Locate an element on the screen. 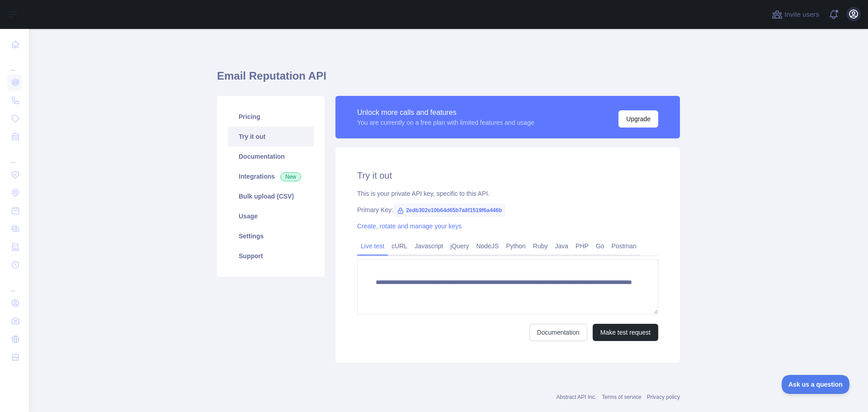 The height and width of the screenshot is (412, 868). a: Create, rotate and manage your keys is located at coordinates (409, 226).